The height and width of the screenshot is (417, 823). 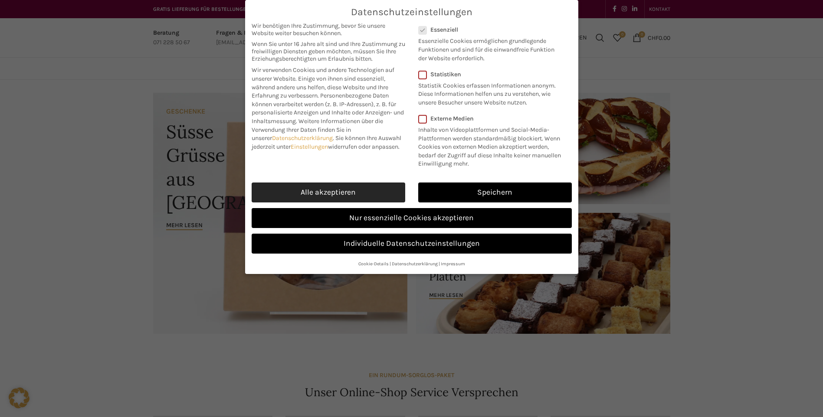 What do you see at coordinates (328, 193) in the screenshot?
I see `a: Alle akzeptieren` at bounding box center [328, 193].